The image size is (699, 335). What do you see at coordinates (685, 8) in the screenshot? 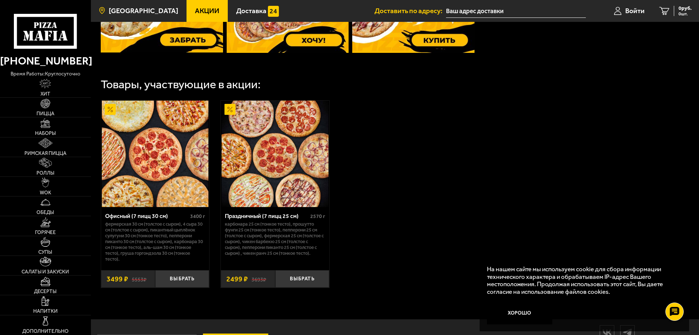
I see `span: 0 руб.` at bounding box center [685, 8].